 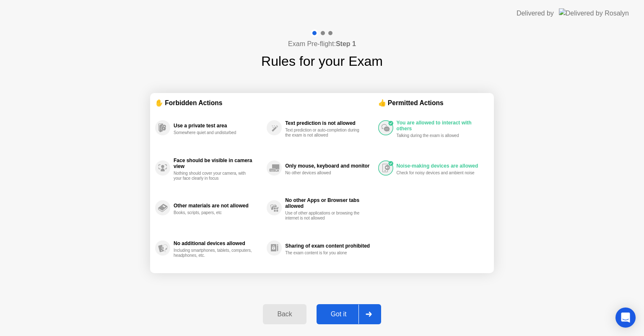 I want to click on div: No other Apps or Browser tabs allowed, so click(x=329, y=203).